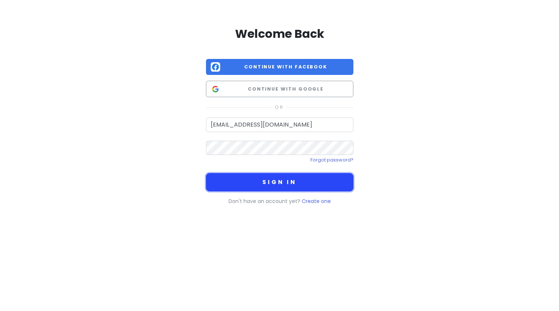 Image resolution: width=559 pixels, height=311 pixels. I want to click on h2: Welcome Back, so click(279, 34).